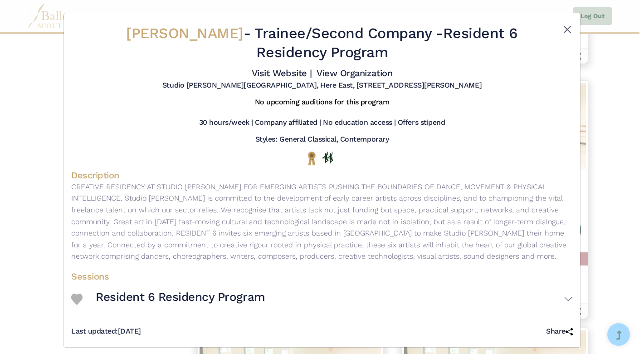  What do you see at coordinates (281, 73) in the screenshot?
I see `a: Visit Website |` at bounding box center [281, 73].